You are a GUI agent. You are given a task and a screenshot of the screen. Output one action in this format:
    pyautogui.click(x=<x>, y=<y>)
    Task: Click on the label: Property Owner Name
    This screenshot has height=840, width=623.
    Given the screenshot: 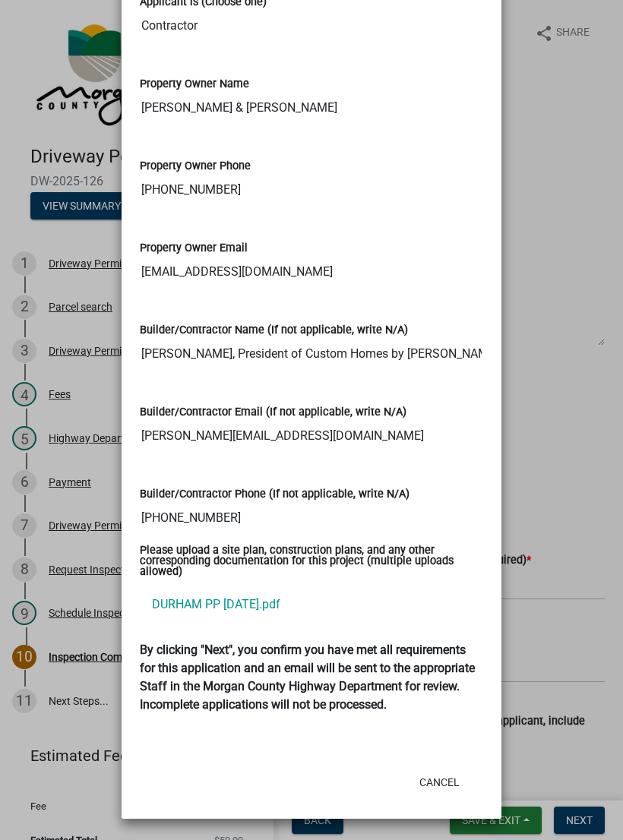 What is the action you would take?
    pyautogui.click(x=194, y=85)
    